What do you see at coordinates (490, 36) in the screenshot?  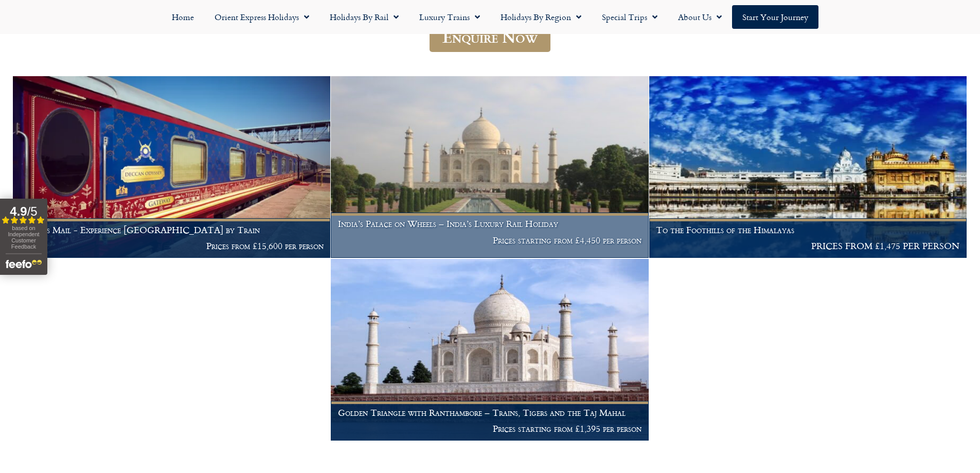 I see `a: Enquire Now` at bounding box center [490, 36].